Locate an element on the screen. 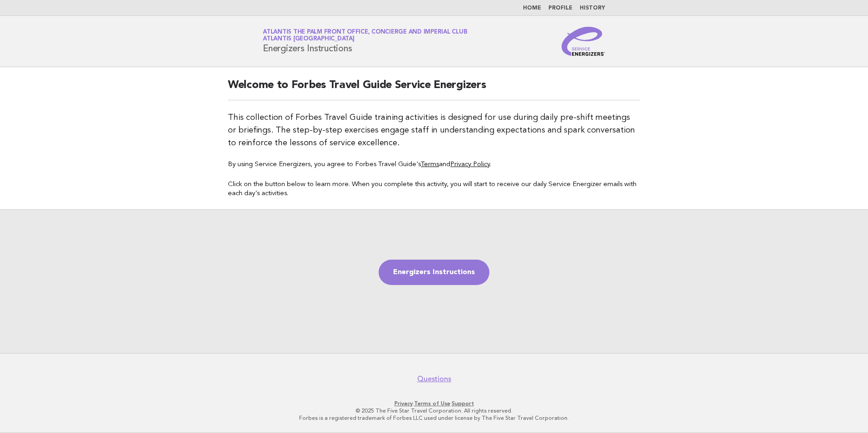 This screenshot has height=433, width=868. a: Questions is located at coordinates (434, 379).